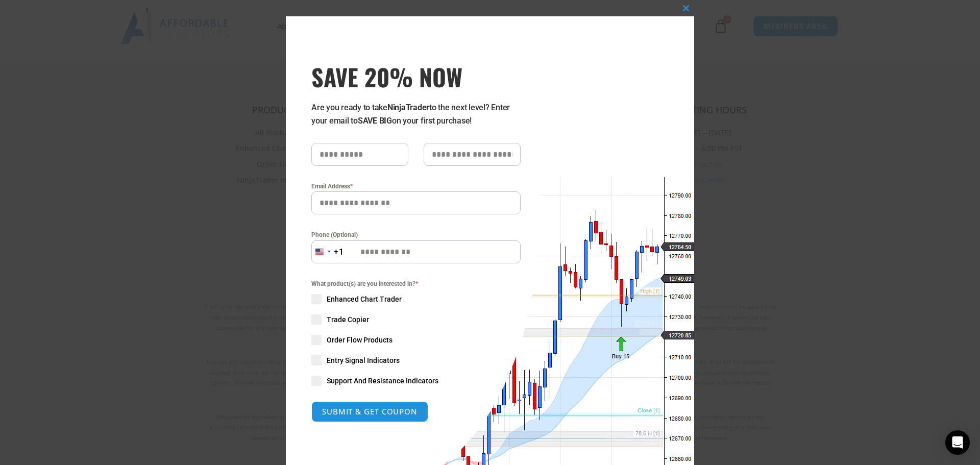 This screenshot has width=980, height=465. I want to click on span: Support And Resistance Indicators, so click(382, 381).